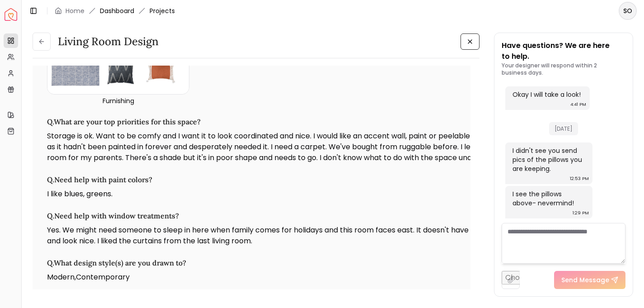 The image size is (644, 308). I want to click on div: 4:41 PM, so click(578, 104).